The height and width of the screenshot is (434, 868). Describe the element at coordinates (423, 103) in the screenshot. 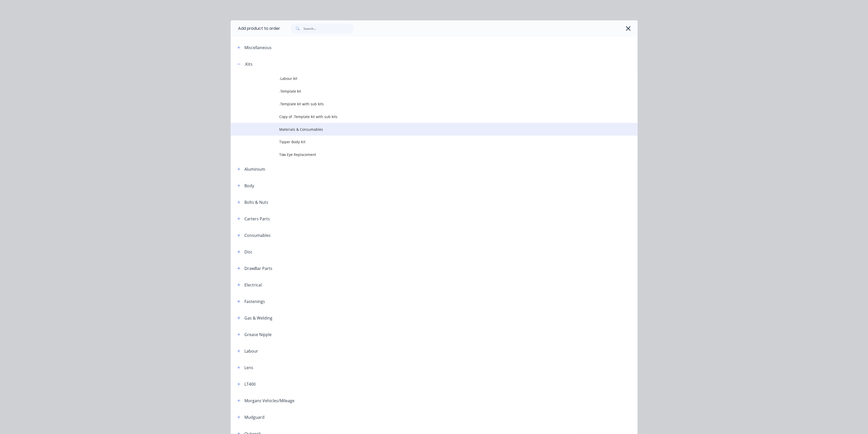

I see `span: .Template kit with sub kits` at that location.